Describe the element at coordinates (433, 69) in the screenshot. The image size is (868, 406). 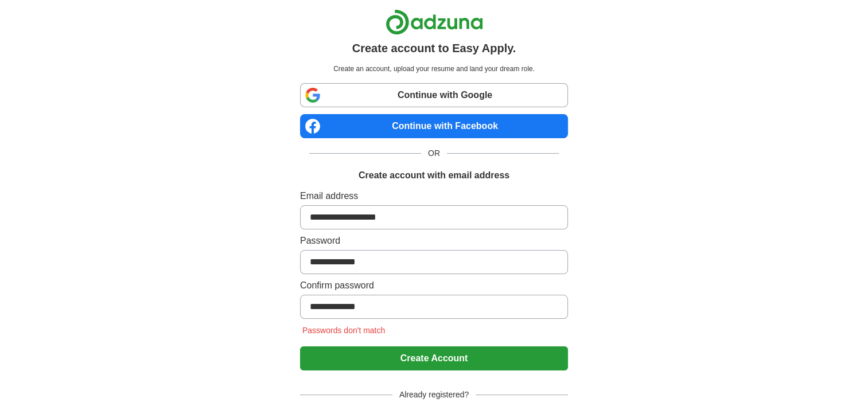
I see `p: Create an account, upload your resume and land your dream role.` at that location.